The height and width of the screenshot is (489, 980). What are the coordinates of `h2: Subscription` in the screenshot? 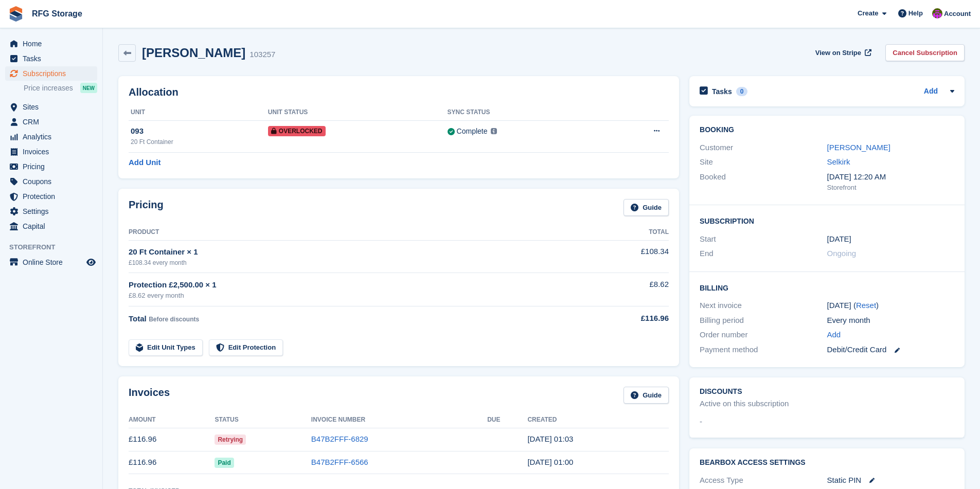 It's located at (827, 221).